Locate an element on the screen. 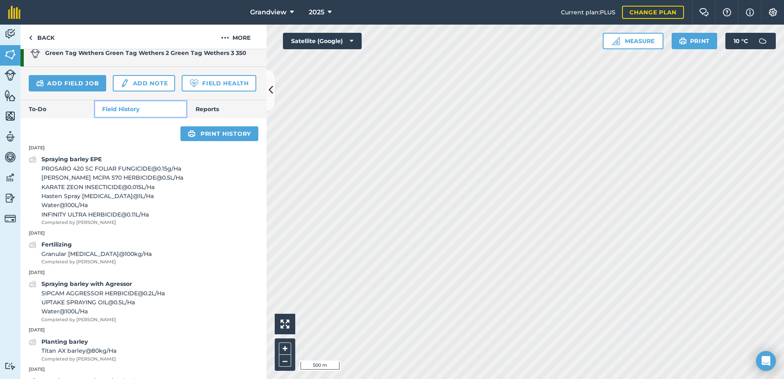  img: A question mark icon is located at coordinates (727, 12).